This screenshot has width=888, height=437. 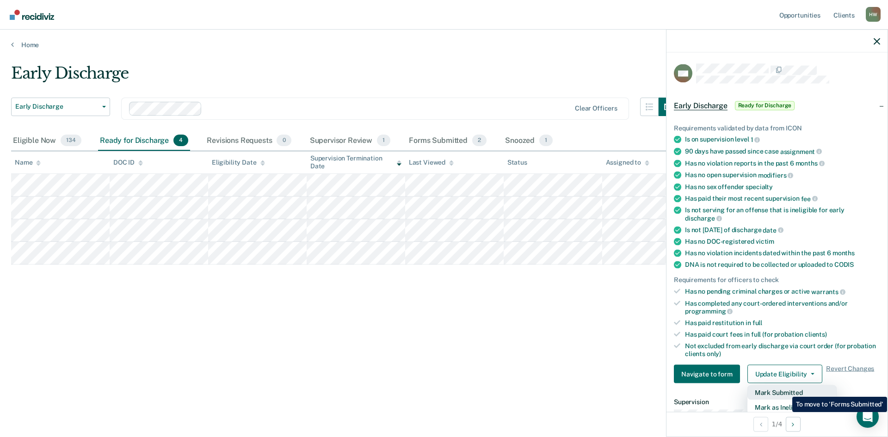 I want to click on div: Has completed any court-ordered interventions and/or, so click(x=783, y=307).